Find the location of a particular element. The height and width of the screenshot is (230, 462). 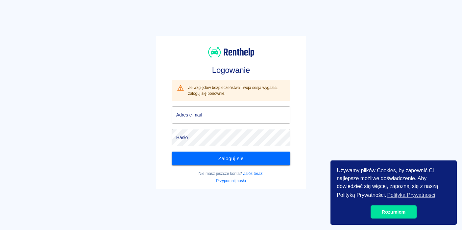

button: Zaloguj się is located at coordinates (231, 159).